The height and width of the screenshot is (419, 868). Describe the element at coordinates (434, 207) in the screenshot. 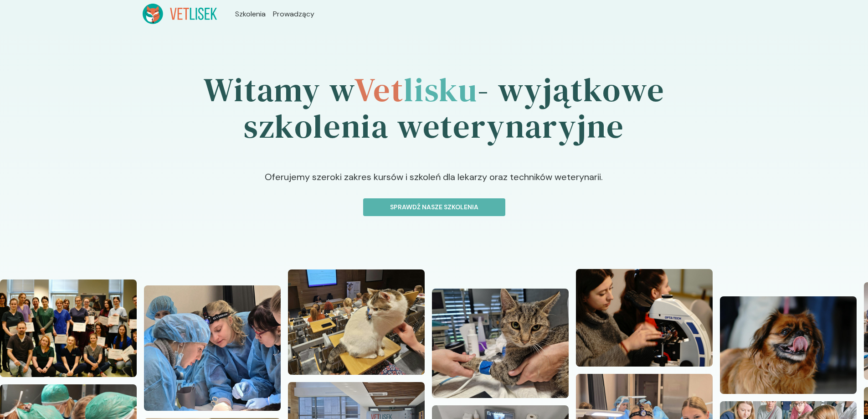

I see `a: Sprawdź nasze szkolenia` at that location.